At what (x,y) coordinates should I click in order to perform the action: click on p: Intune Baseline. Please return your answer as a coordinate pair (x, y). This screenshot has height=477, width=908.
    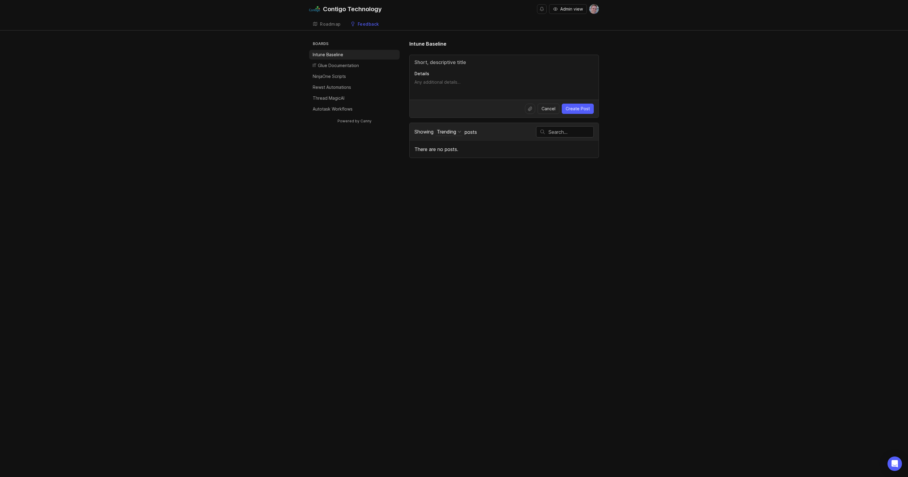
    Looking at the image, I should click on (328, 55).